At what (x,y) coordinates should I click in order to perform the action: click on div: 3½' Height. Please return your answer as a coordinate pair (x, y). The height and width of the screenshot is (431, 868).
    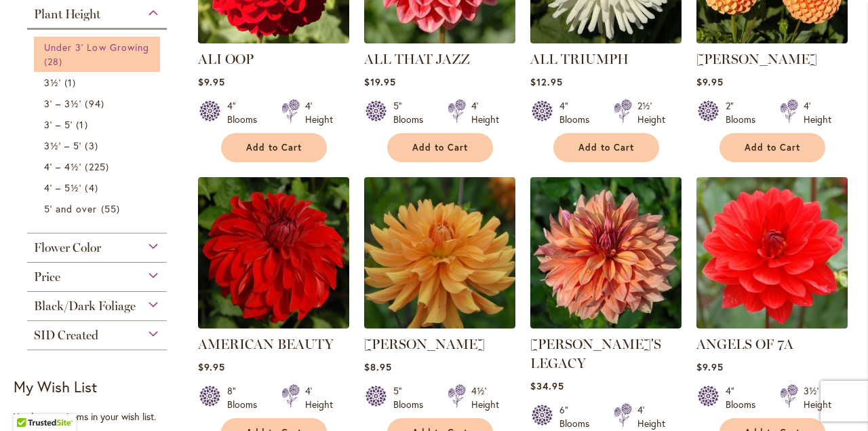
    Looking at the image, I should click on (817, 398).